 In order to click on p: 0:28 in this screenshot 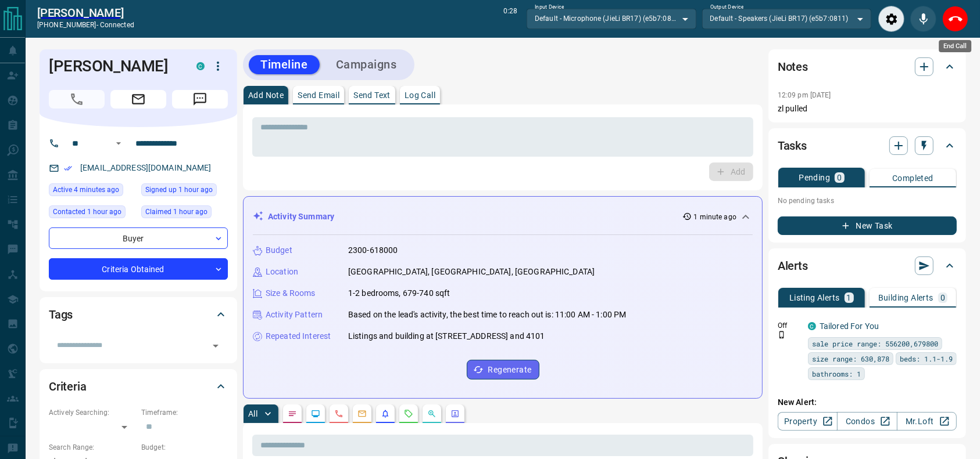, I will do `click(511, 19)`.